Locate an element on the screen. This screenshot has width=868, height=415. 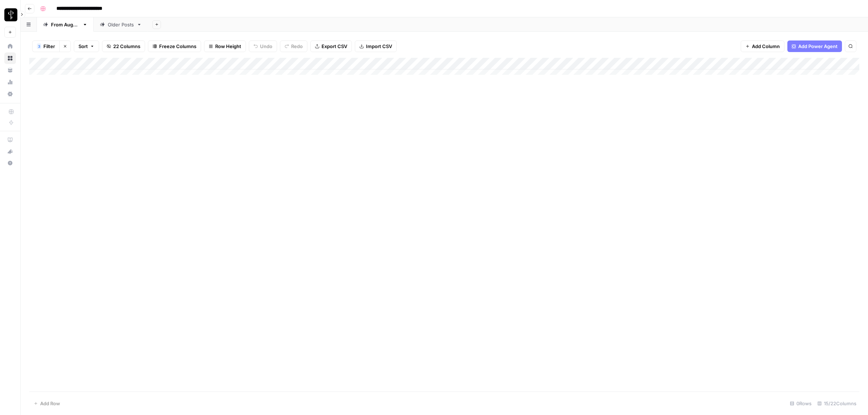
button: Redo is located at coordinates (294, 46).